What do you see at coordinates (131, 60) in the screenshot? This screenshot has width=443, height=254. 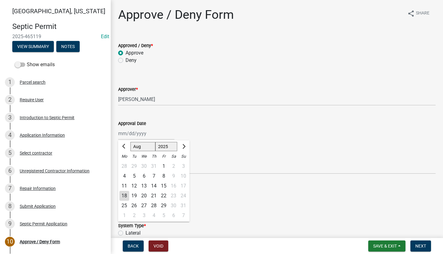 I see `label: Deny` at bounding box center [131, 60].